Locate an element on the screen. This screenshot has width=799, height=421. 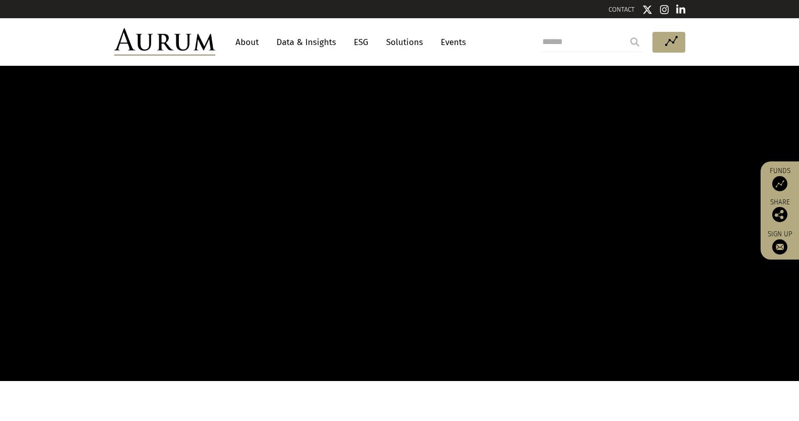
a: Funds is located at coordinates (780, 179).